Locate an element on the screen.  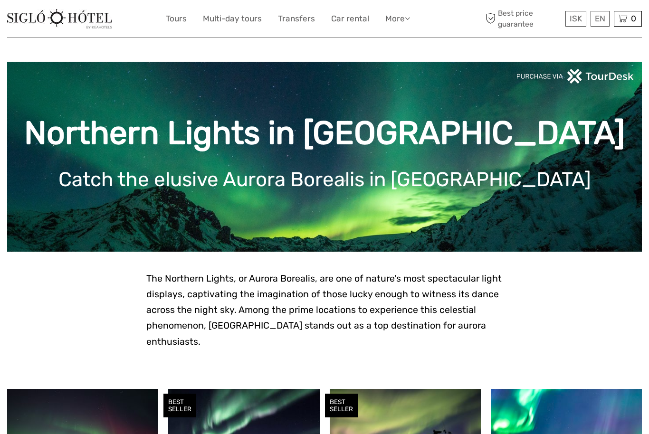
a: More is located at coordinates (397, 19).